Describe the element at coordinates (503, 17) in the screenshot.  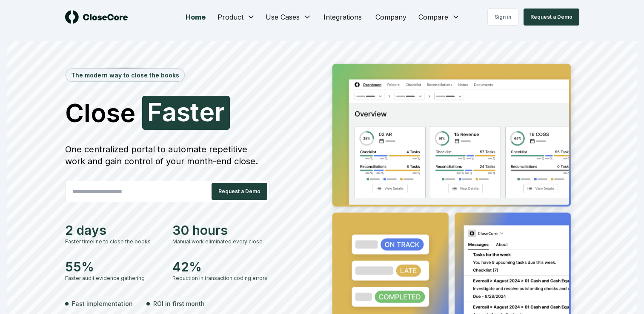
I see `a: Sign in` at that location.